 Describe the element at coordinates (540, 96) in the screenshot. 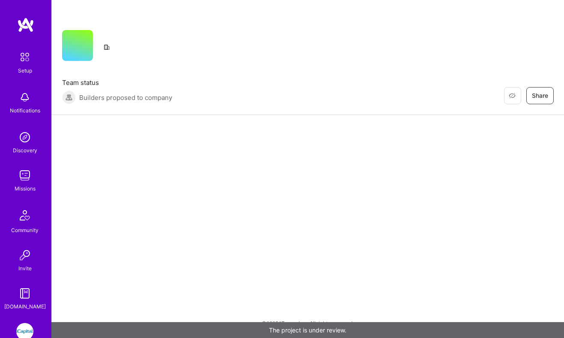

I see `button: Share` at that location.